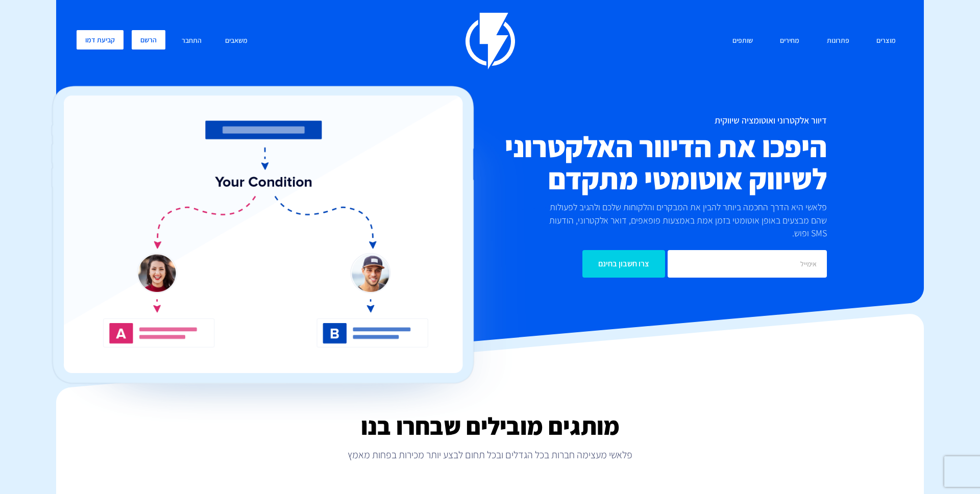 Image resolution: width=980 pixels, height=494 pixels. What do you see at coordinates (680, 220) in the screenshot?
I see `p: פלאשי היא הדרך החכמה ביותר להבין את המבקרים והלקוחות שלכם ולהגיב לפעולות שהם מבצעים באופן אוטומטי...` at bounding box center [680, 220].